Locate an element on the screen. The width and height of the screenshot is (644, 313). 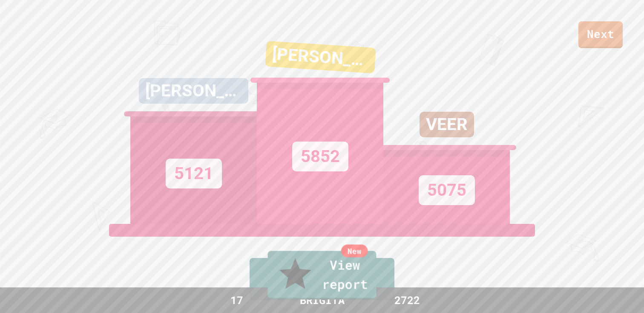
a: View report is located at coordinates (322, 275).